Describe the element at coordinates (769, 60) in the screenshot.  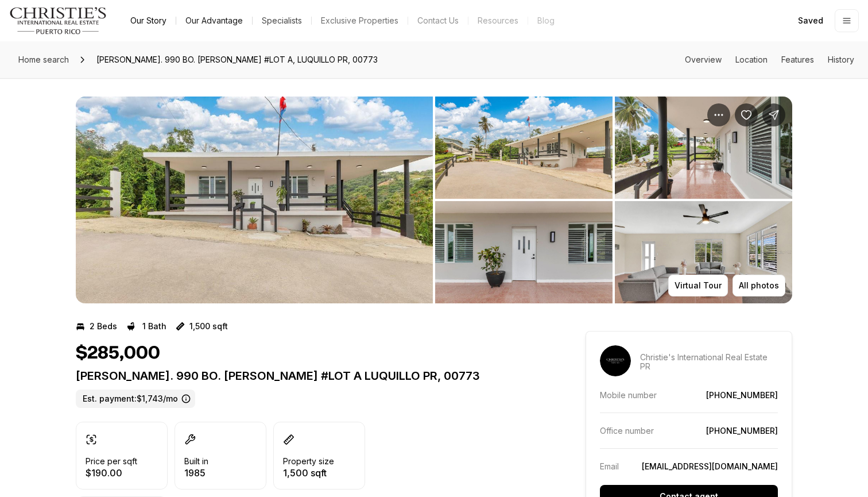
I see `nav: Page section menu` at that location.